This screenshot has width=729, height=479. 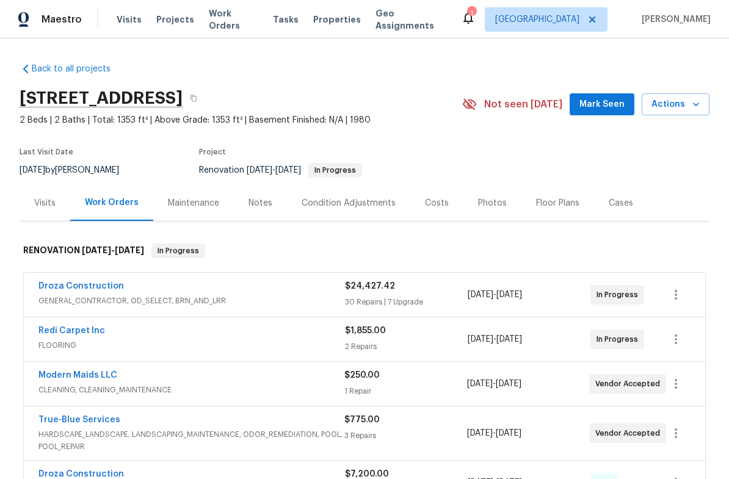 What do you see at coordinates (213, 152) in the screenshot?
I see `span: Project` at bounding box center [213, 152].